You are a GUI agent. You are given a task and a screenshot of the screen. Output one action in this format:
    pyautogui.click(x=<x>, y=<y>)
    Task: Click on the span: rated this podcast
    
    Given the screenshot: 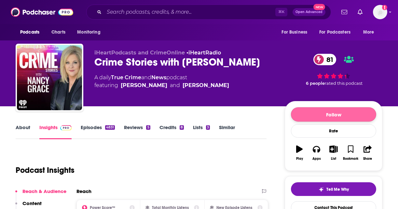 What is the action you would take?
    pyautogui.click(x=344, y=83)
    